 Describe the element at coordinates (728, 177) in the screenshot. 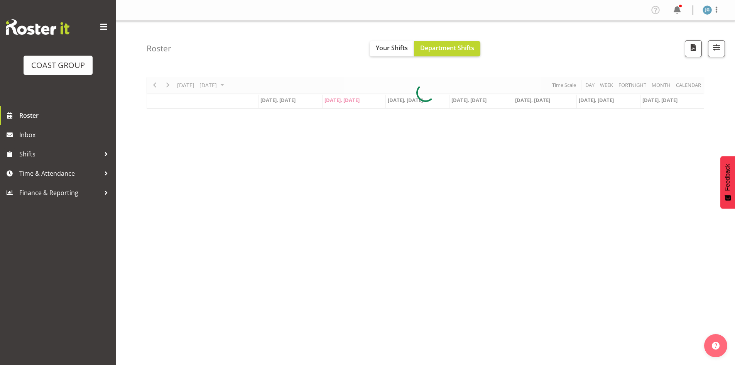

I see `span: Feedback` at that location.